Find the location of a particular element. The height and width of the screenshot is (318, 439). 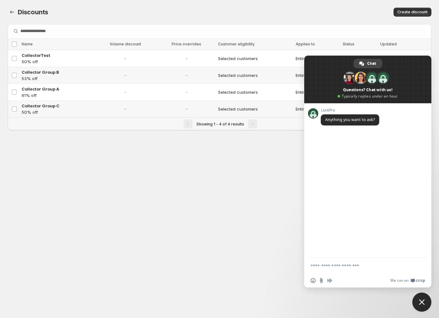

p: 61% off is located at coordinates (57, 95).